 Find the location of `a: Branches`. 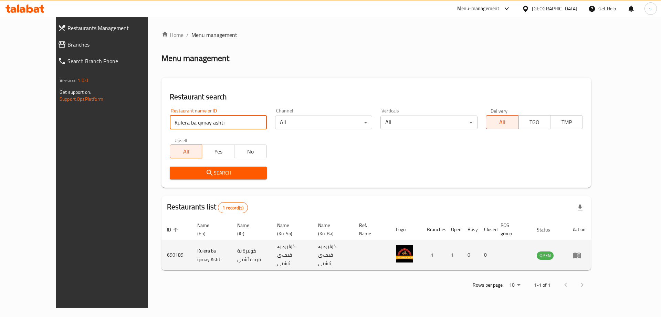

a: Branches is located at coordinates (110, 44).